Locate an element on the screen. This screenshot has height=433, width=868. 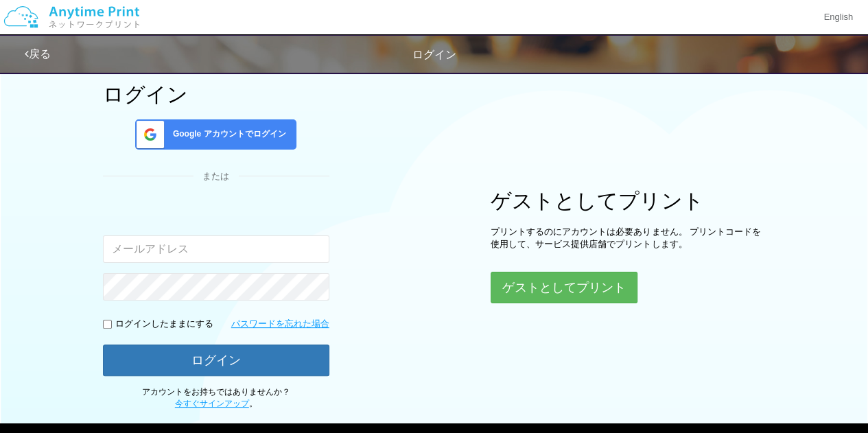
h1: ログイン is located at coordinates (216, 94).